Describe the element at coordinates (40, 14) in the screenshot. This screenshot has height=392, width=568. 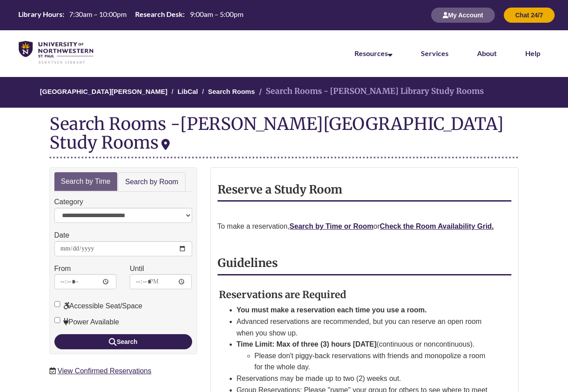
I see `th: Library Hours:` at that location.